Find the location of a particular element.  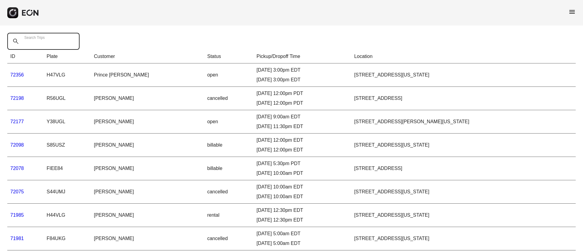

th: Plate is located at coordinates (67, 57).